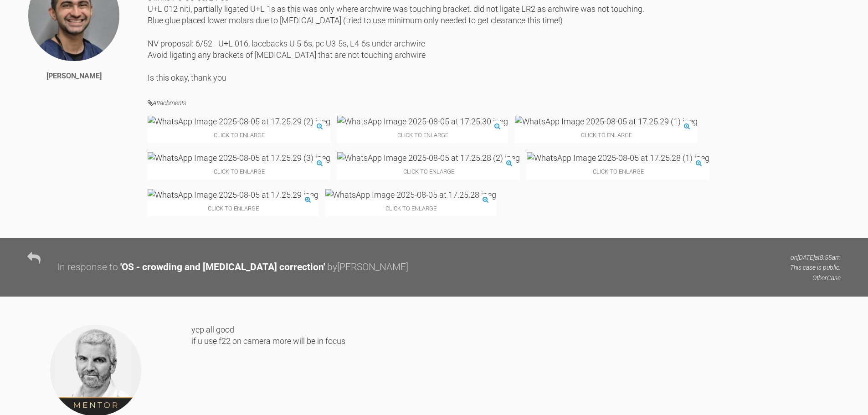 The height and width of the screenshot is (415, 868). Describe the element at coordinates (233, 195) in the screenshot. I see `img: WhatsApp Image 2025-08-05 at 17.25.29.jpeg` at that location.